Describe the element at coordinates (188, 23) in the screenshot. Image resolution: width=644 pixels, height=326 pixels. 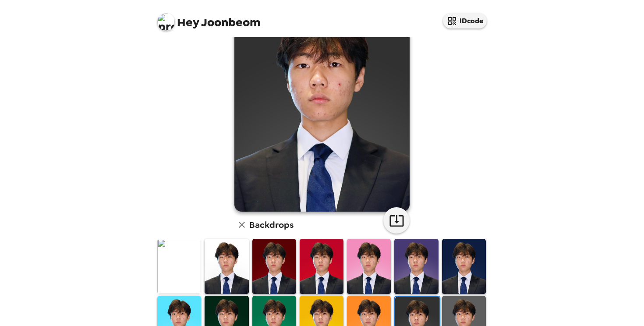
I see `span: Hey` at that location.